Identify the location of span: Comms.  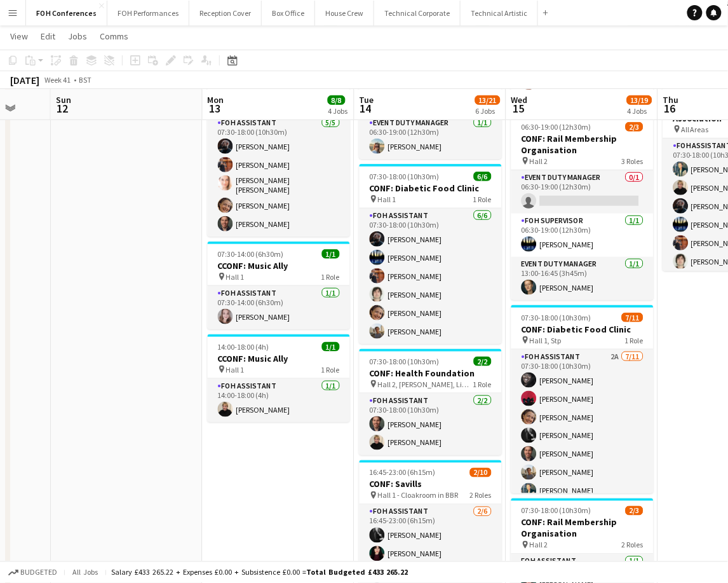
(114, 36).